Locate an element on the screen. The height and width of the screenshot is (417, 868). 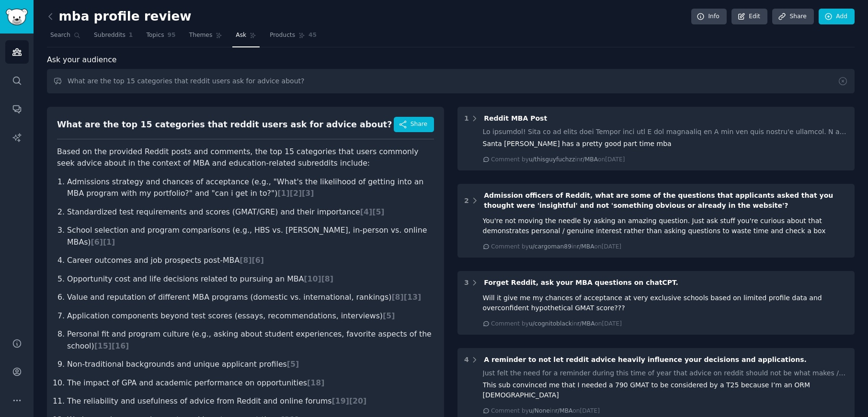
li: Career outcomes and job prospects post-MBA is located at coordinates (251, 260).